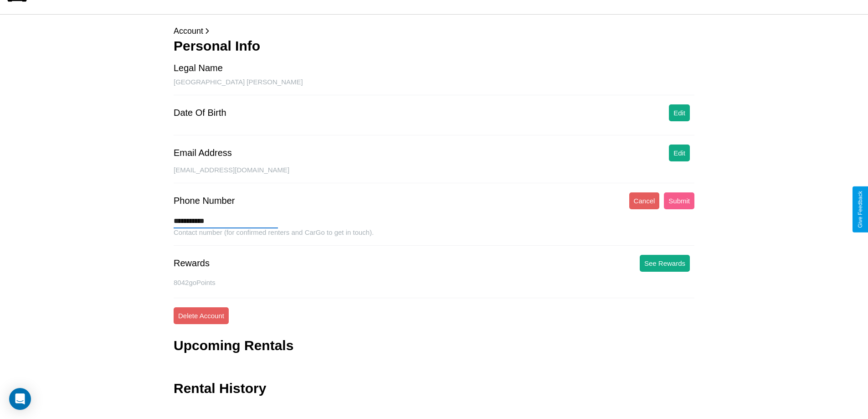 The image size is (868, 419). I want to click on div: Phone Number, so click(204, 201).